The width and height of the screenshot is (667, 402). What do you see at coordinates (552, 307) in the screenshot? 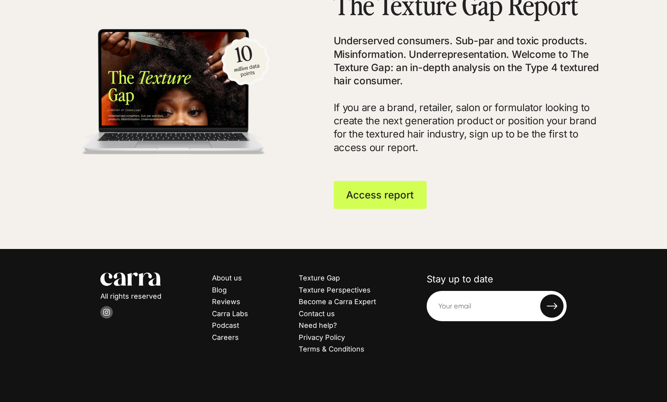
I see `button: Send` at bounding box center [552, 307].